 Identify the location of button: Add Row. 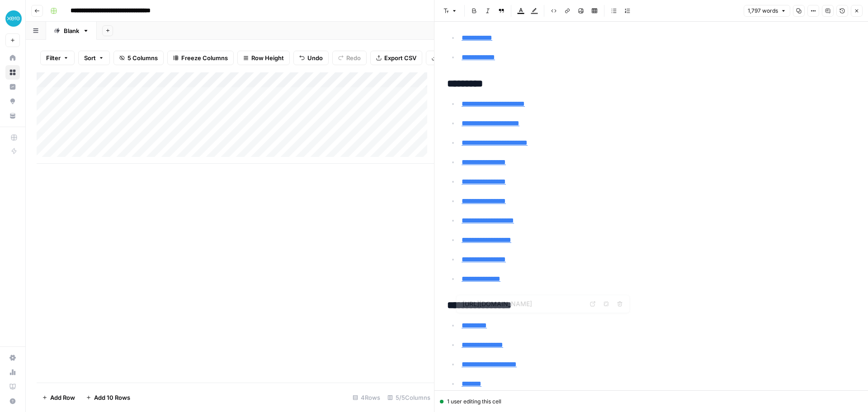
(58, 397).